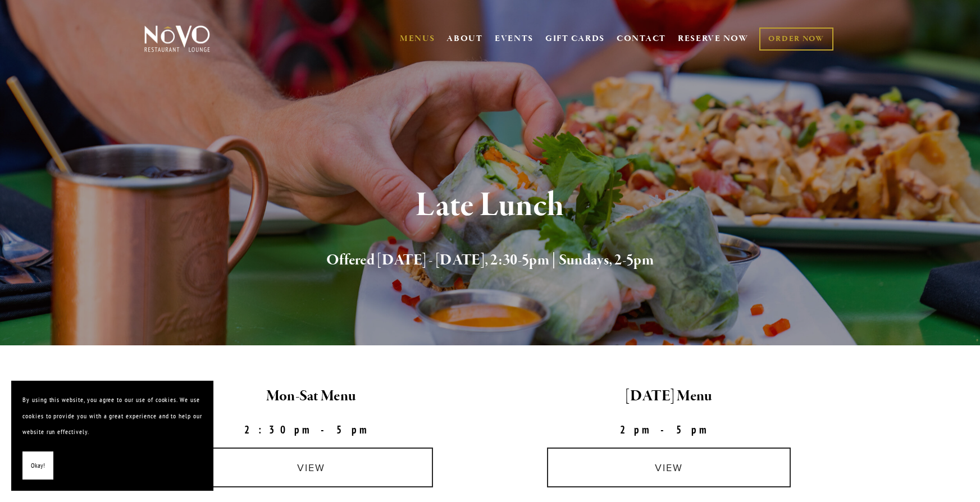 This screenshot has width=980, height=502. Describe the element at coordinates (38, 466) in the screenshot. I see `button: Okay!` at that location.